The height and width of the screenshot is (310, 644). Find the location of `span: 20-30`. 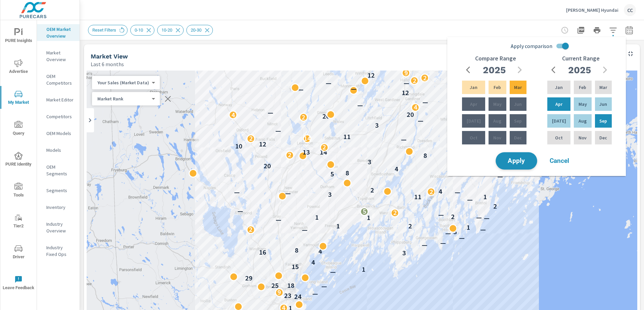

span: 20-30 is located at coordinates (196, 30).